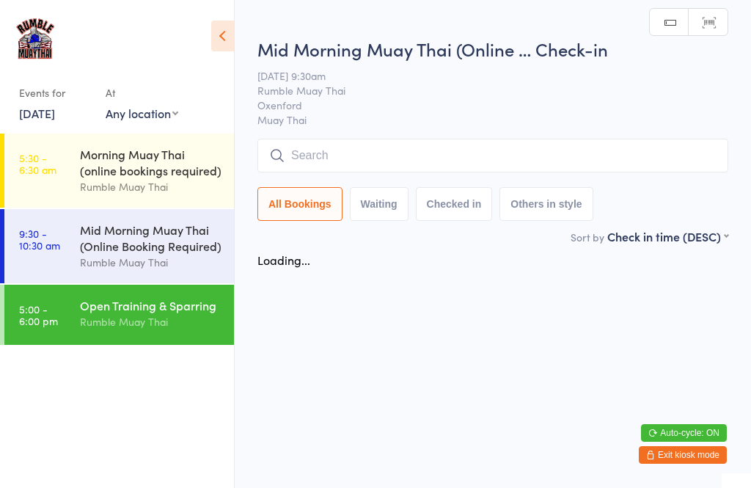 The image size is (751, 488). What do you see at coordinates (667, 236) in the screenshot?
I see `div: Check in time (DESC)` at bounding box center [667, 236].